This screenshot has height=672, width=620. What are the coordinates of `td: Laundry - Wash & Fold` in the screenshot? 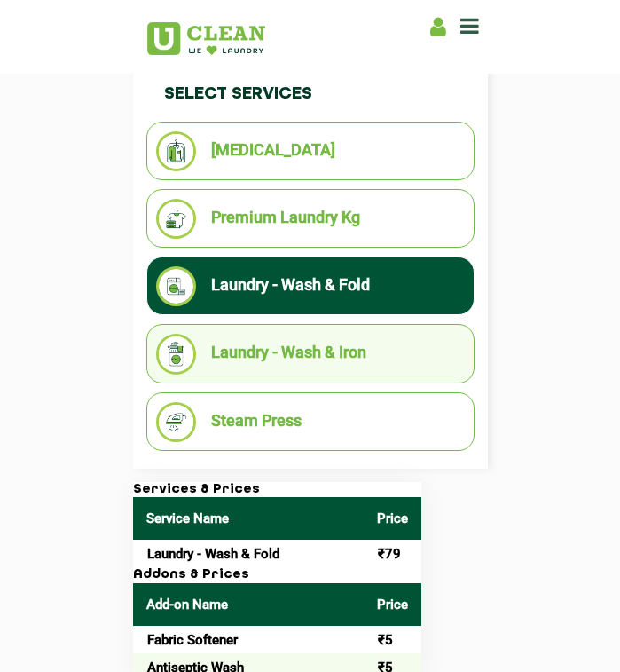 It's located at (248, 553).